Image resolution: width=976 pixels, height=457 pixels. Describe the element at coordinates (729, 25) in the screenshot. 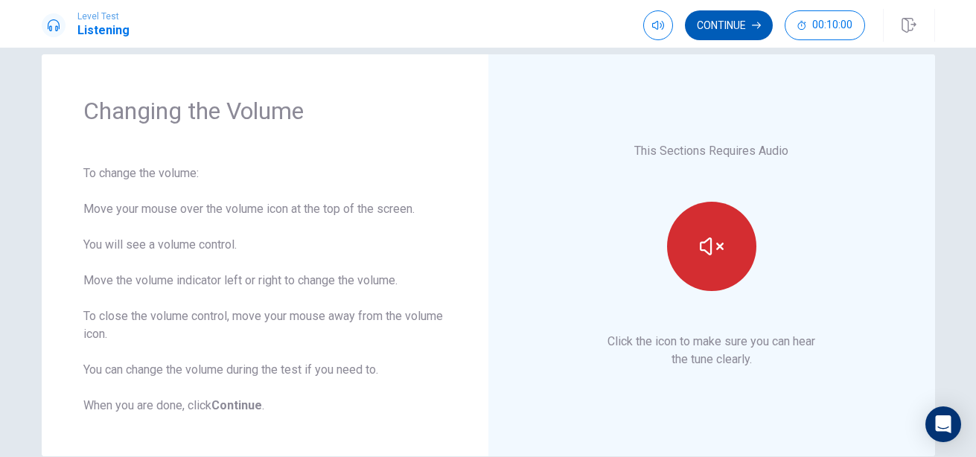

I see `button: Continue` at that location.